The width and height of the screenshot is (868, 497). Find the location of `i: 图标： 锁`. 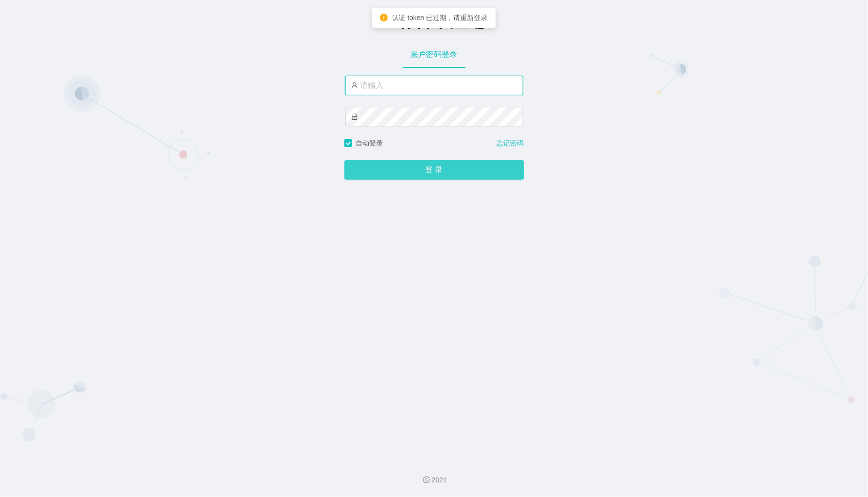

i: 图标： 锁 is located at coordinates (355, 117).